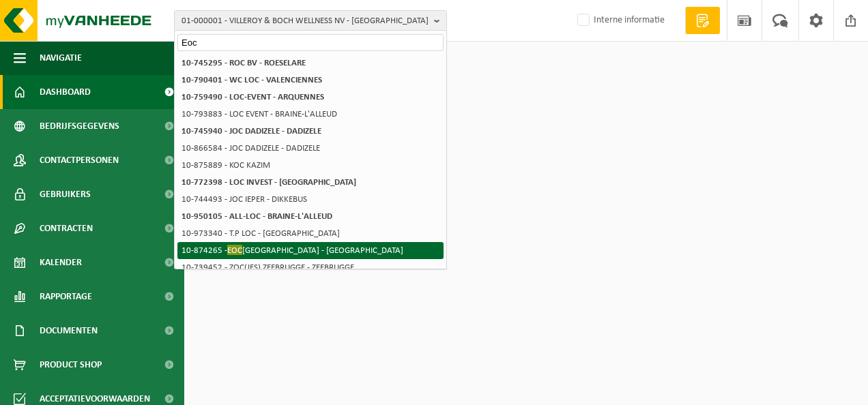 This screenshot has height=405, width=868. What do you see at coordinates (253, 96) in the screenshot?
I see `strong: 10-759490 - LOC-EVENT - ARQUENNES` at bounding box center [253, 96].